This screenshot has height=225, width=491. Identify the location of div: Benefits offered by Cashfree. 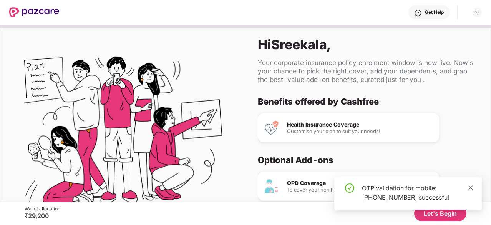
(365, 101).